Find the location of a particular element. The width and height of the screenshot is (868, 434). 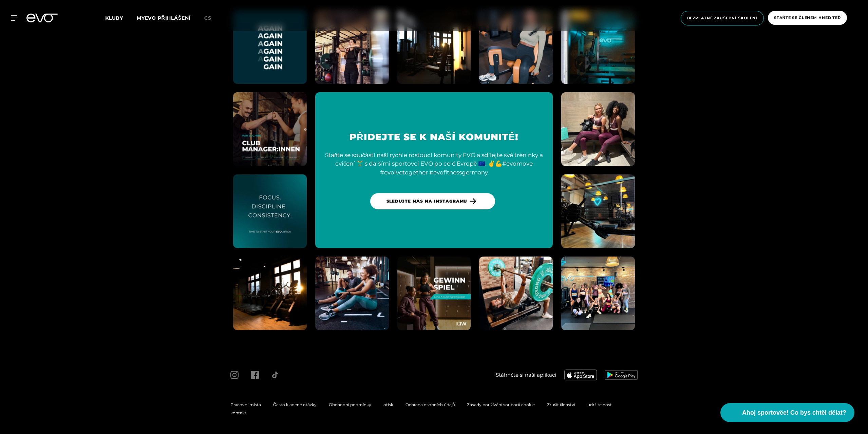

font: Bezplatné zkušební školení is located at coordinates (722, 18).